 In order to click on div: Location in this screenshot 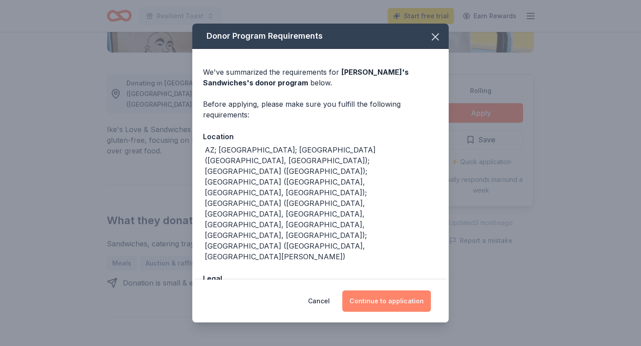, I will do `click(320, 137)`.